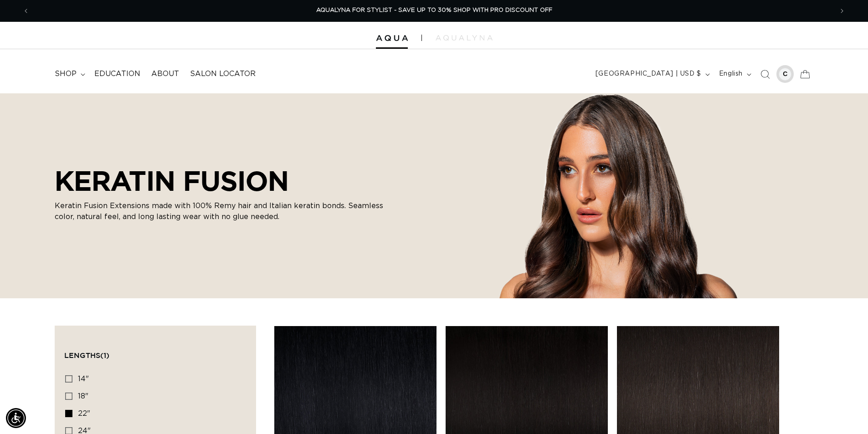  Describe the element at coordinates (16, 418) in the screenshot. I see `div: Accessibility Menu` at that location.